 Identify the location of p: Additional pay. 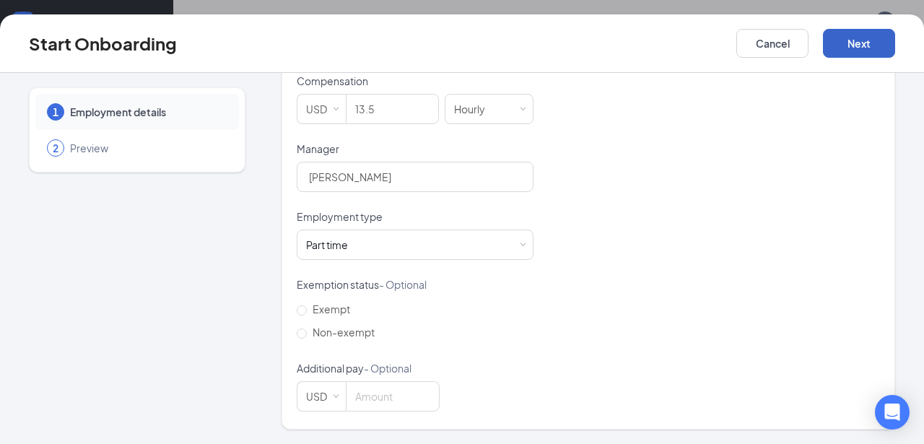
(415, 368).